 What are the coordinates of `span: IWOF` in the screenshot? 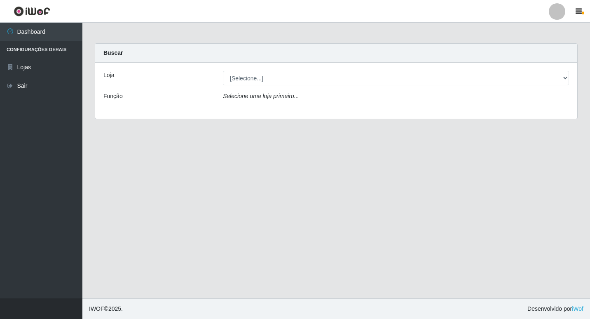 It's located at (96, 309).